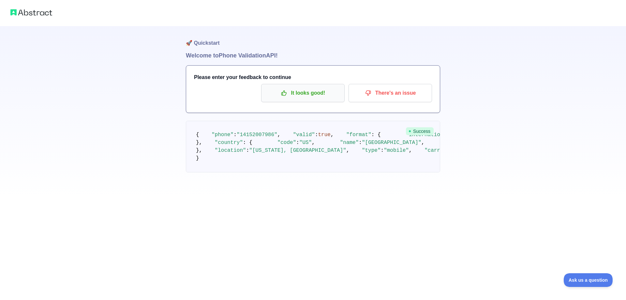 The width and height of the screenshot is (626, 300). What do you see at coordinates (390, 93) in the screenshot?
I see `button: There's an issue` at bounding box center [390, 93].